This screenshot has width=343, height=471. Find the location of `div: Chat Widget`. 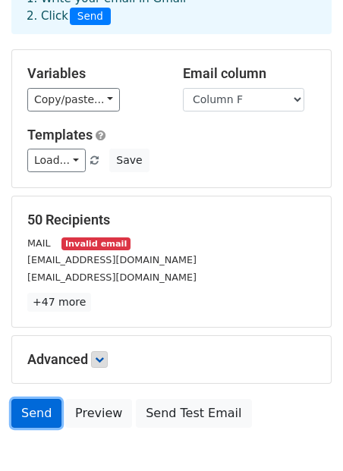

div: Chat Widget is located at coordinates (305, 434).